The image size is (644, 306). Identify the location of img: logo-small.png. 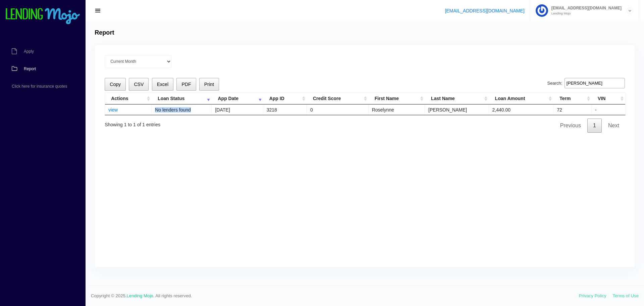
(43, 17).